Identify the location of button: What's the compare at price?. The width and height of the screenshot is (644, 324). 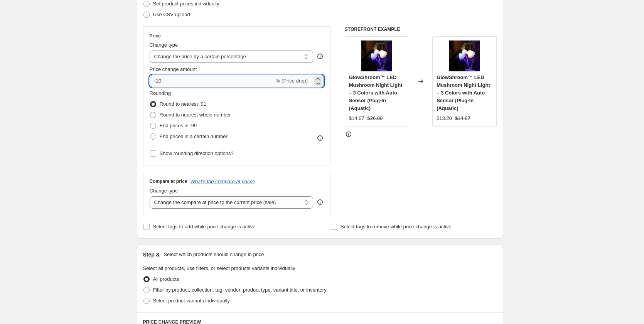
(223, 181).